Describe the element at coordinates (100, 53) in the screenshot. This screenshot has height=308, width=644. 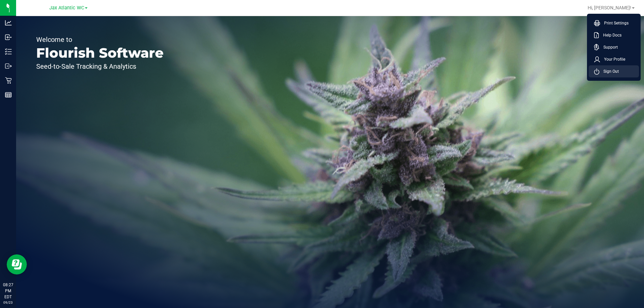
I see `p: Flourish Software` at that location.